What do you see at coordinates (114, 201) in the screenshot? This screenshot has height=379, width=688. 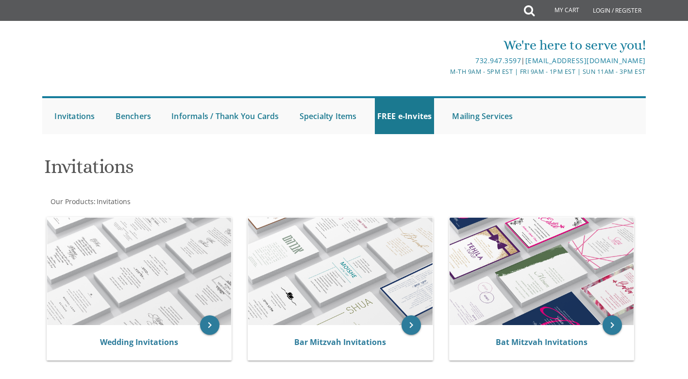 I see `span: Invitations` at bounding box center [114, 201].